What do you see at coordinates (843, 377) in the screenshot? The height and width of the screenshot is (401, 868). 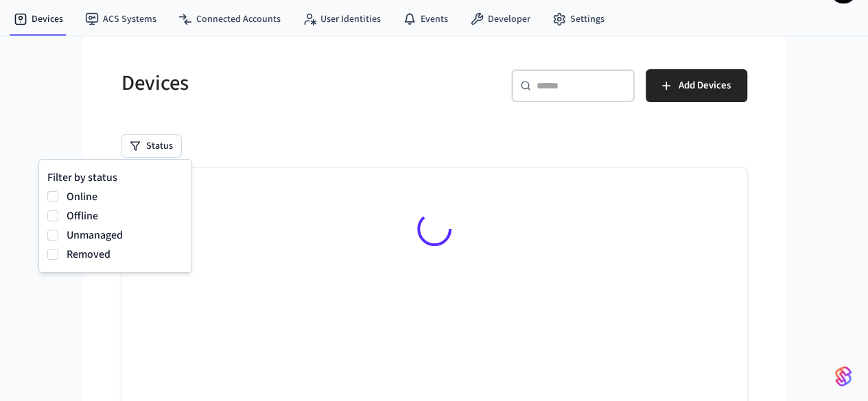 I see `img: SeamLogoGradient.69752ec5.svg` at bounding box center [843, 377].